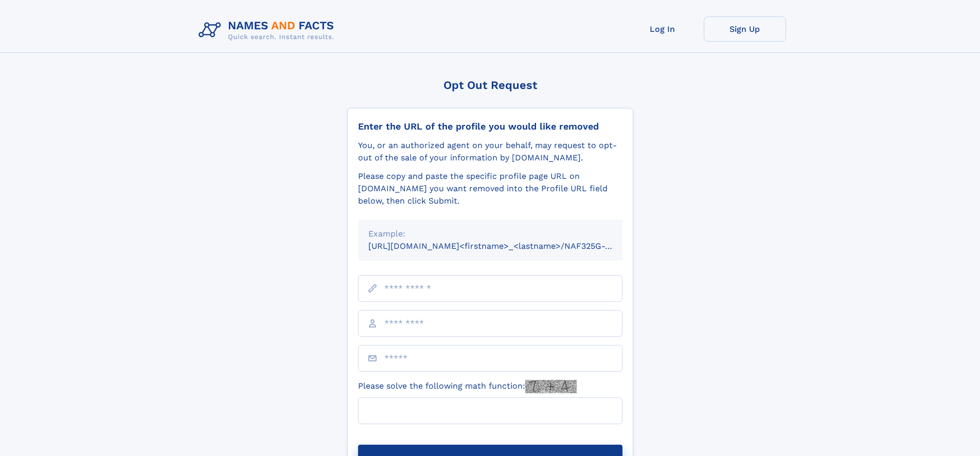 The image size is (980, 456). Describe the element at coordinates (490, 234) in the screenshot. I see `div: Example:` at that location.